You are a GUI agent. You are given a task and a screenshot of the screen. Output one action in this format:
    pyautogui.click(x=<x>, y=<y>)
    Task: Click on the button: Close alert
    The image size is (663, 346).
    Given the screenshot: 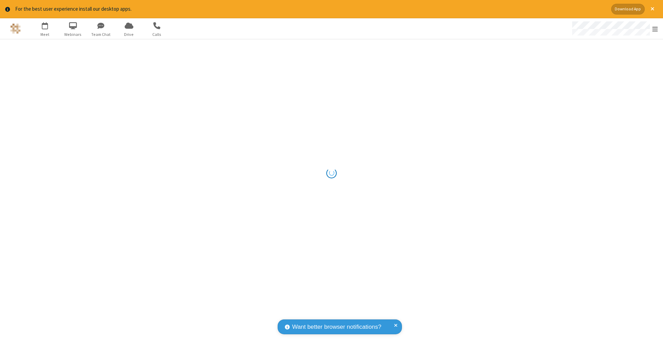 What is the action you would take?
    pyautogui.click(x=652, y=9)
    